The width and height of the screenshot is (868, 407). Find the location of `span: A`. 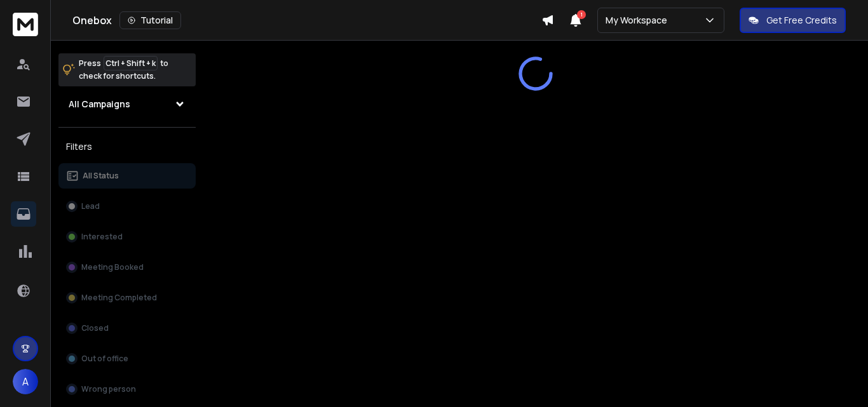

span: A is located at coordinates (25, 382).